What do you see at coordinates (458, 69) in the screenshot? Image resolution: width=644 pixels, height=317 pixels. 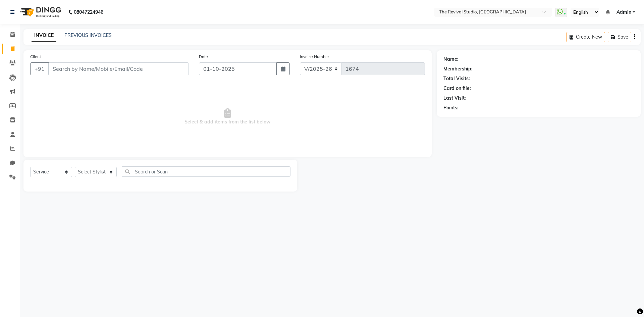 I see `div: Membership:` at bounding box center [458, 69].